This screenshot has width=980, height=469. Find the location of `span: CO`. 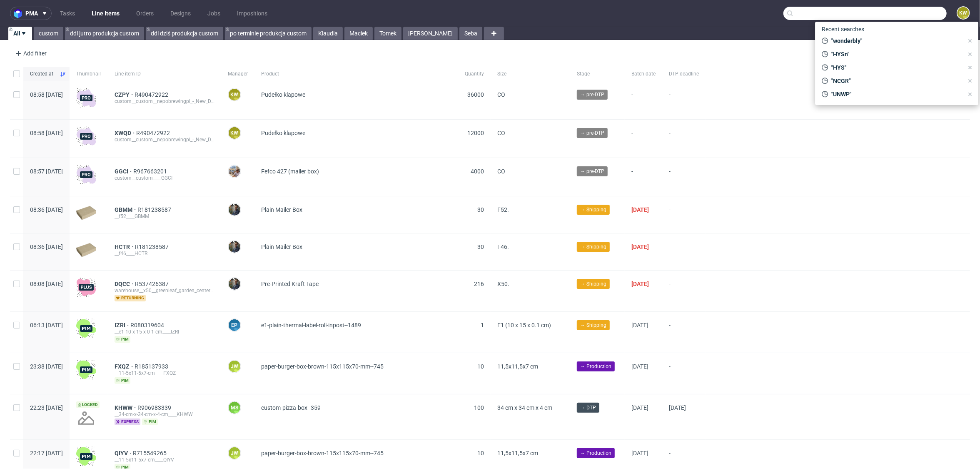

span: CO is located at coordinates (501, 95).